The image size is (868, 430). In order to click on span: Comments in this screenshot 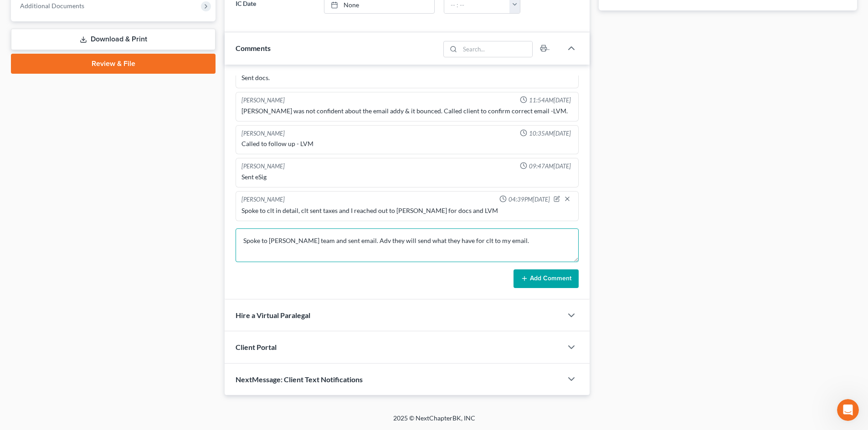, I will do `click(253, 48)`.